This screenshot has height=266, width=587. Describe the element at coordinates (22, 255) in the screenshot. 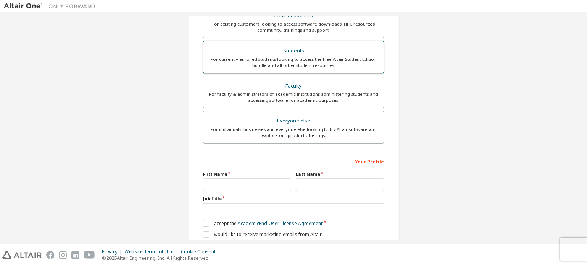

I see `img: altair_logo.svg` at that location.